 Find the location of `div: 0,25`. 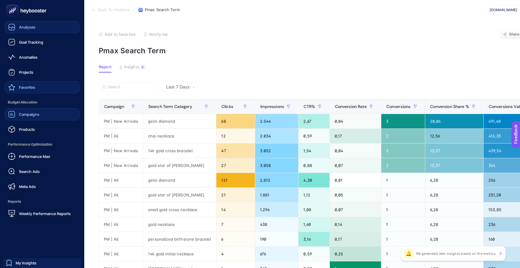

div: 0,25 is located at coordinates (356, 254).